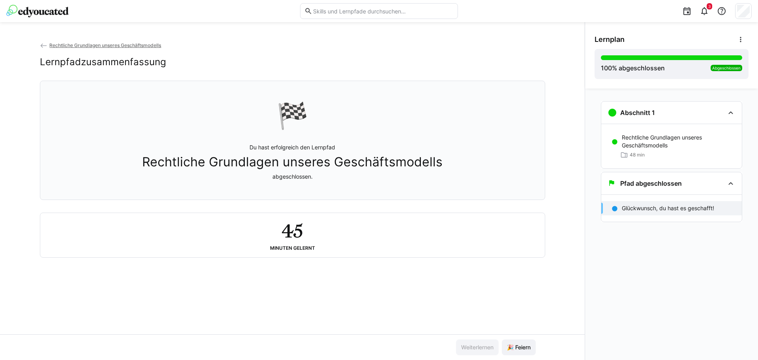 Image resolution: width=758 pixels, height=360 pixels. I want to click on h3: Pfad abgeschlossen, so click(651, 183).